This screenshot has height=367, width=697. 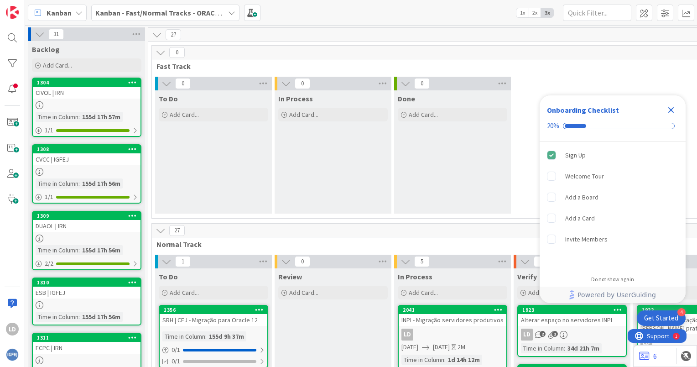 What do you see at coordinates (453, 320) in the screenshot?
I see `div: INPI - Migração servidores produtivos` at bounding box center [453, 320].